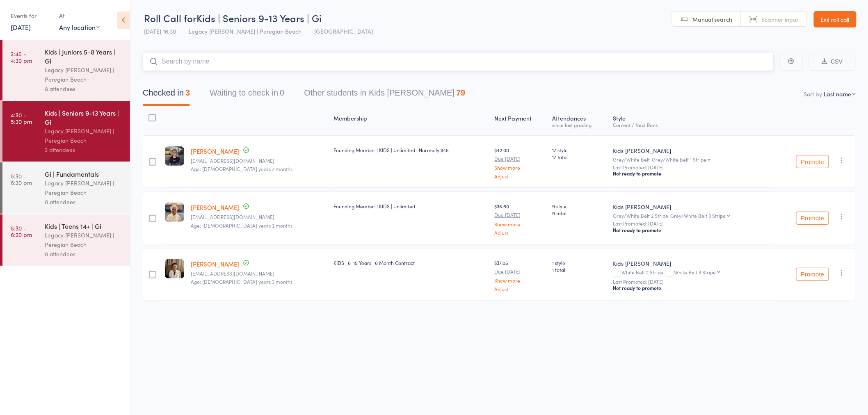 The image size is (868, 415). What do you see at coordinates (282, 93) in the screenshot?
I see `div: 0` at bounding box center [282, 93].